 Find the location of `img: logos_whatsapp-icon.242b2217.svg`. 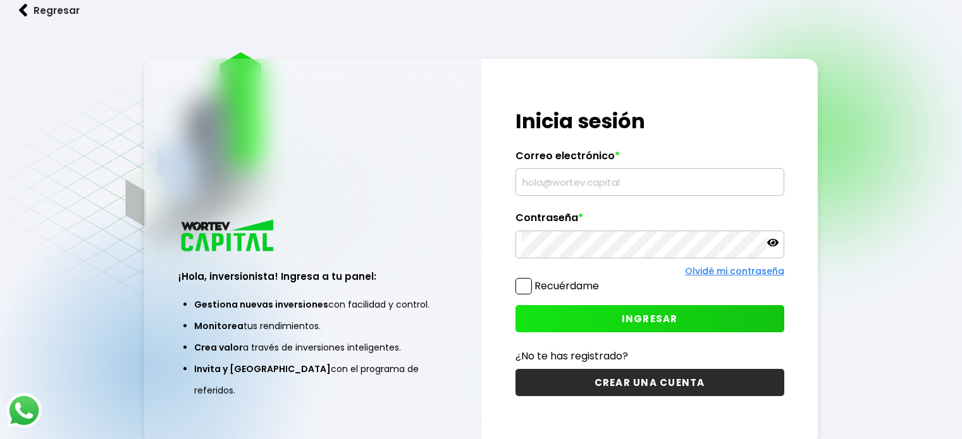

img: logos_whatsapp-icon.242b2217.svg is located at coordinates (24, 411).